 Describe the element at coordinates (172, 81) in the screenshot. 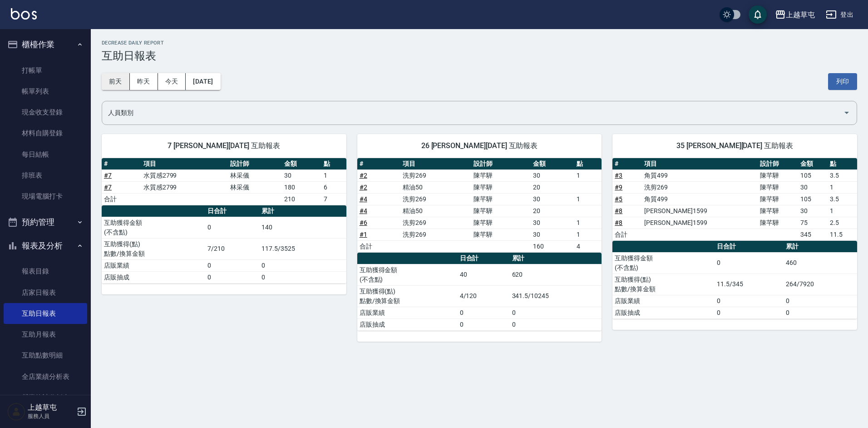

I see `button: 今天` at that location.